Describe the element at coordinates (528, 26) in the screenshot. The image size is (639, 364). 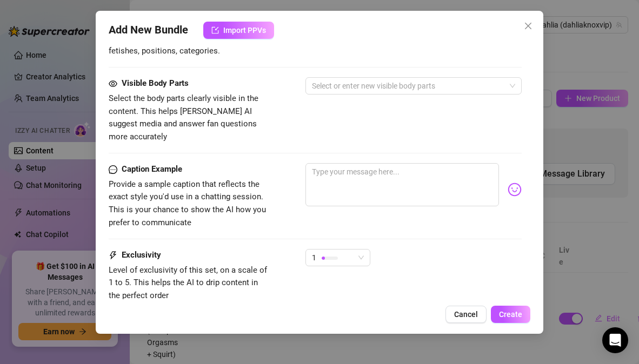
I see `button: Close` at that location.